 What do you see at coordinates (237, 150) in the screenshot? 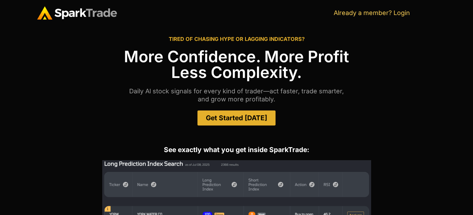
I see `h2: See exactly what you get inside SparkTrade:` at bounding box center [237, 150].